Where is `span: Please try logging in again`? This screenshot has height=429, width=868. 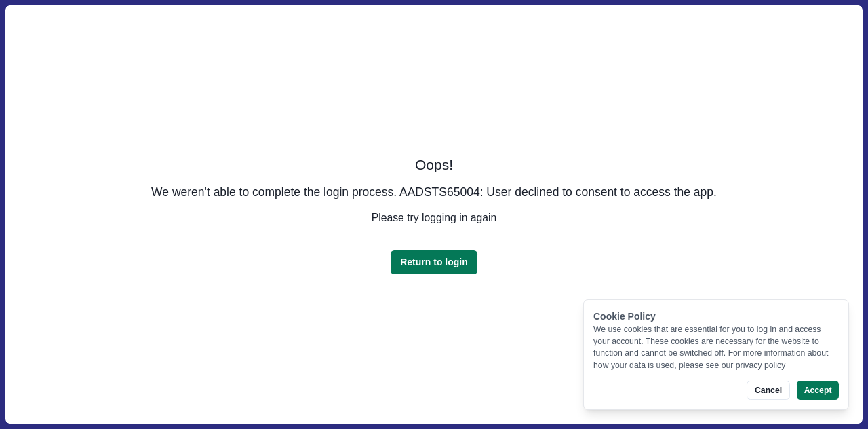 span: Please try logging in again is located at coordinates (434, 218).